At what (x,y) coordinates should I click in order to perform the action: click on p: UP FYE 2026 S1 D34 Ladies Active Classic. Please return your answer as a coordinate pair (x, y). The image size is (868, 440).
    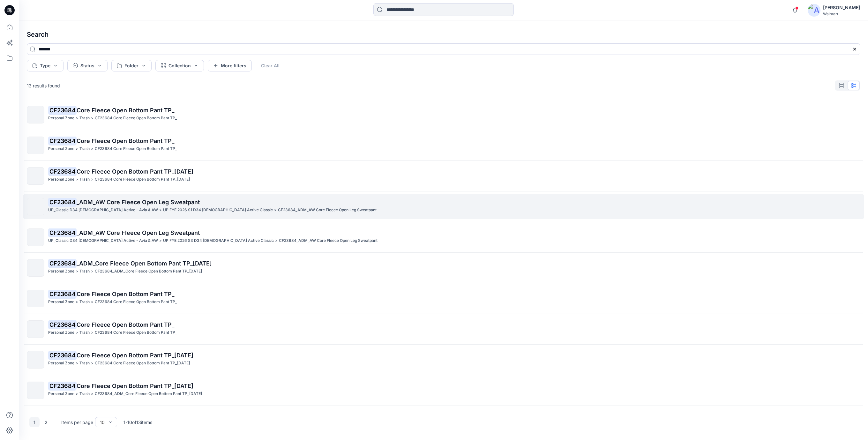
    Looking at the image, I should click on (217, 210).